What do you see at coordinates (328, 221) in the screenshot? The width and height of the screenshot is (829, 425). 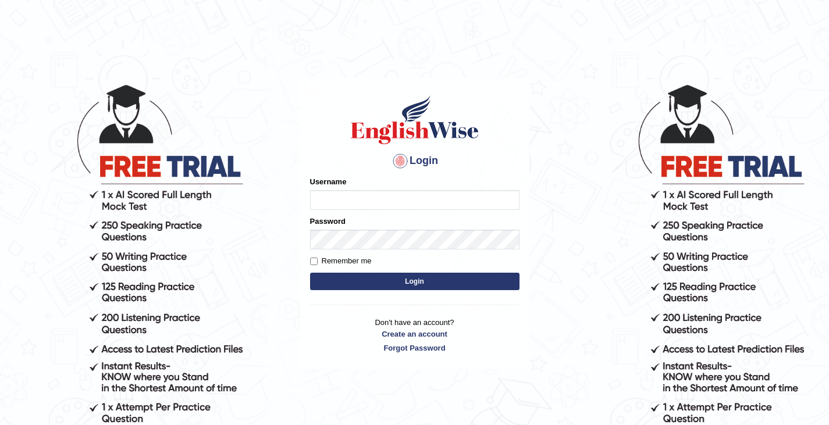 I see `label: Password` at bounding box center [328, 221].